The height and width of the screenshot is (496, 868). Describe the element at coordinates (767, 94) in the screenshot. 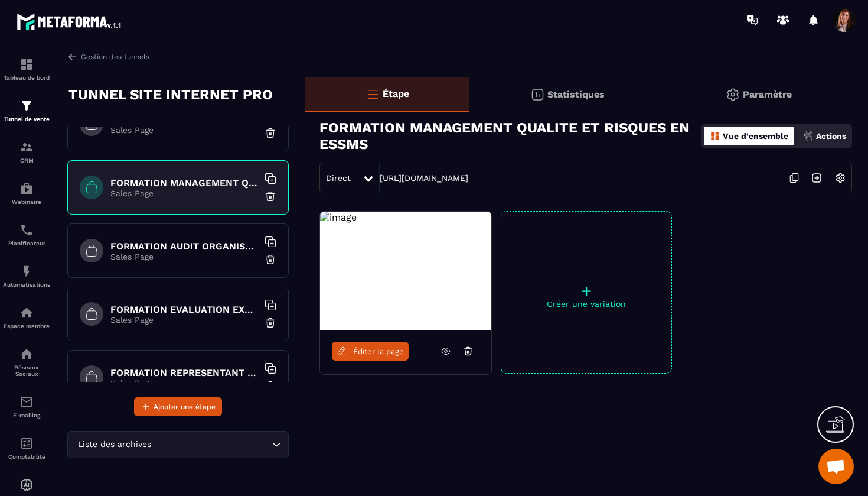

I see `p: Paramètre` at that location.